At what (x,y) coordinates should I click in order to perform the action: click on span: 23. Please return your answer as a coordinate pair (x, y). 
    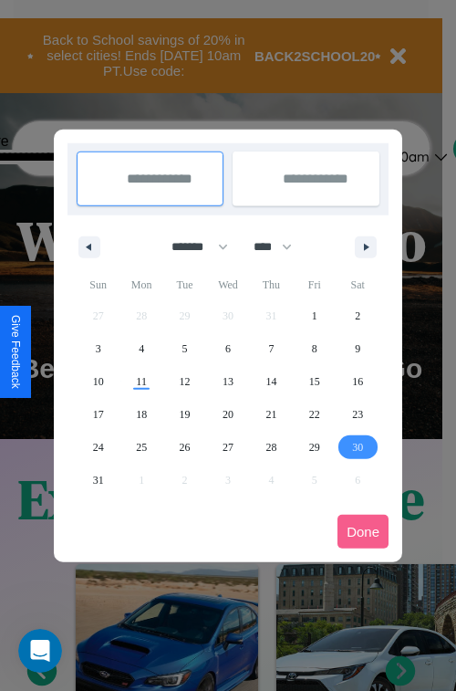
    Looking at the image, I should click on (358, 414).